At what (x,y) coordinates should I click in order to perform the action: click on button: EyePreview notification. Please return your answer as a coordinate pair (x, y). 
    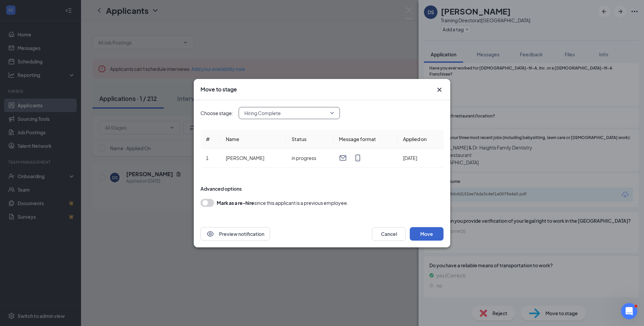
    Looking at the image, I should click on (235, 234).